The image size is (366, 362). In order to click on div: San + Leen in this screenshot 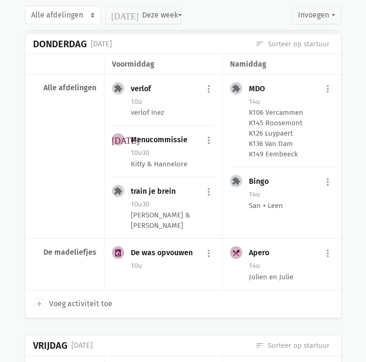, I will do `click(291, 206)`.